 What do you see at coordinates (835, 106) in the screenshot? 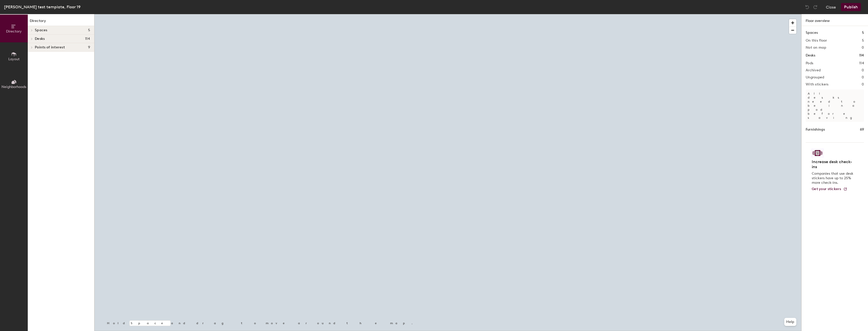
I see `p: All desks need to be in a pod before saving` at bounding box center [835, 106].